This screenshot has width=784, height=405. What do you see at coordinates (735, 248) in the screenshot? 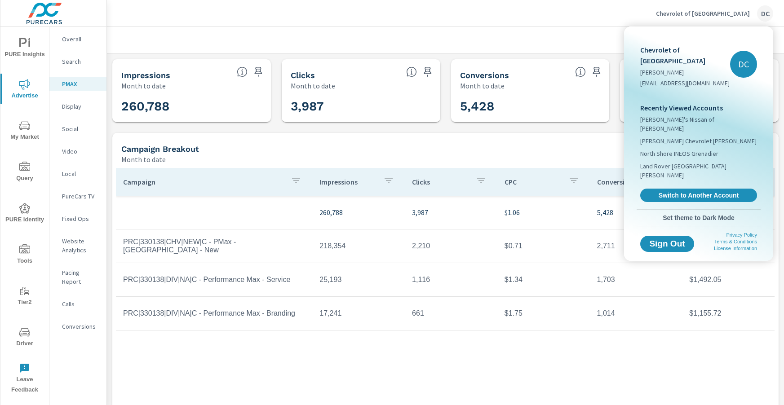
I see `a: License Information` at bounding box center [735, 248].